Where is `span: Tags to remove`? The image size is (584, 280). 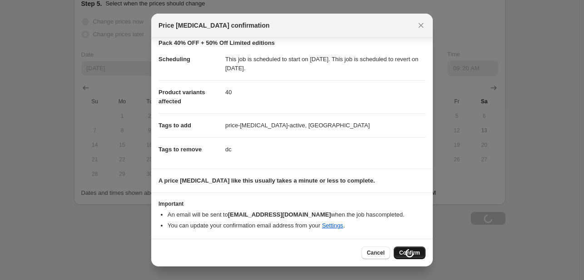 span: Tags to remove is located at coordinates (180, 149).